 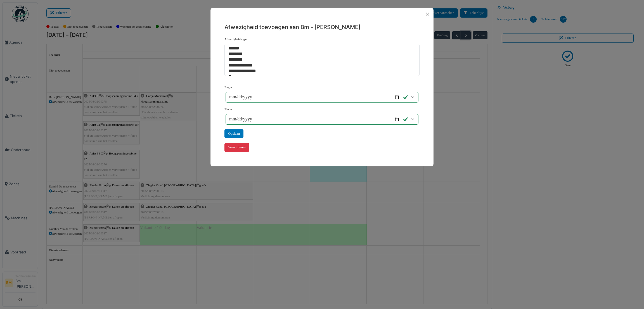 What do you see at coordinates (237, 148) in the screenshot?
I see `div: Verwijderen` at bounding box center [237, 148].